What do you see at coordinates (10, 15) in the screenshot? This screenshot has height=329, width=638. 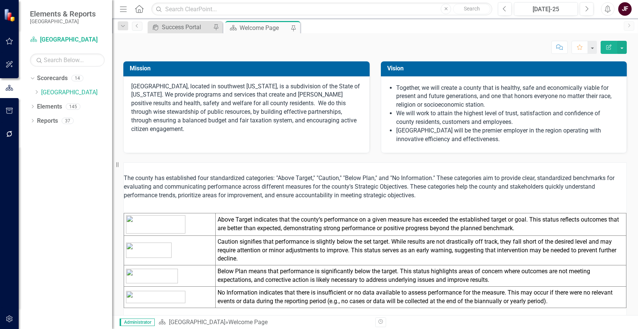 I see `img: ClearPoint Strategy` at bounding box center [10, 15].